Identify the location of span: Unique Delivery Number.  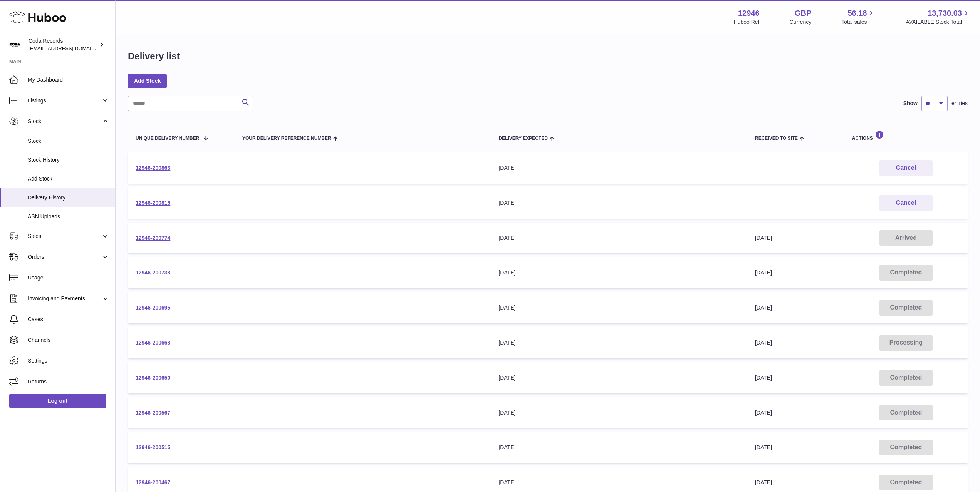
(167, 138).